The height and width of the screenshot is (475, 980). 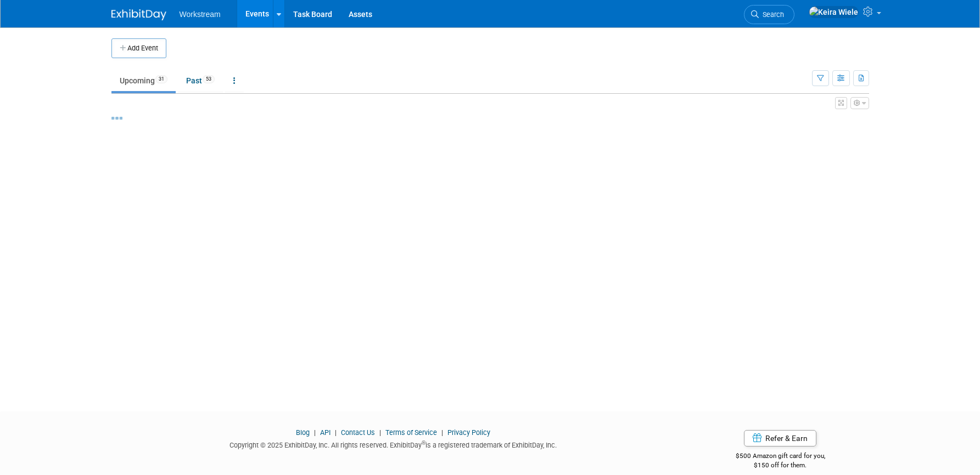 What do you see at coordinates (780, 465) in the screenshot?
I see `div: $150 off for them.` at bounding box center [780, 465].